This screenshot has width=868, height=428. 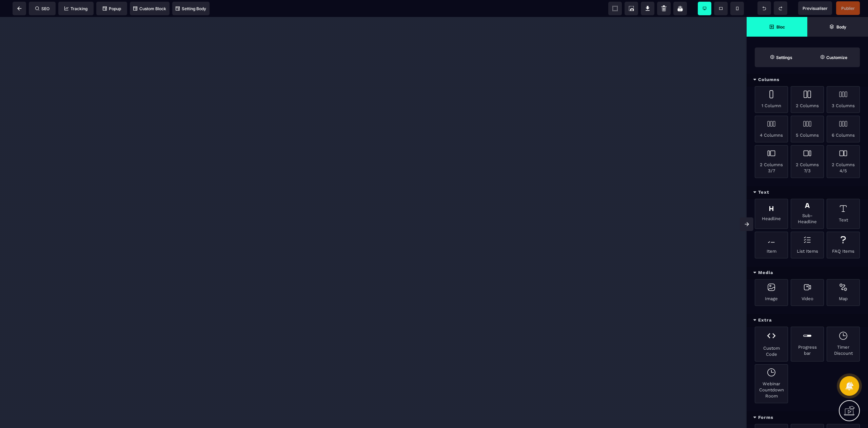 I want to click on span: SEO, so click(x=42, y=8).